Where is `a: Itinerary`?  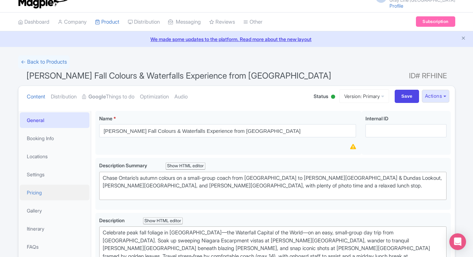
a: Itinerary is located at coordinates (55, 228).